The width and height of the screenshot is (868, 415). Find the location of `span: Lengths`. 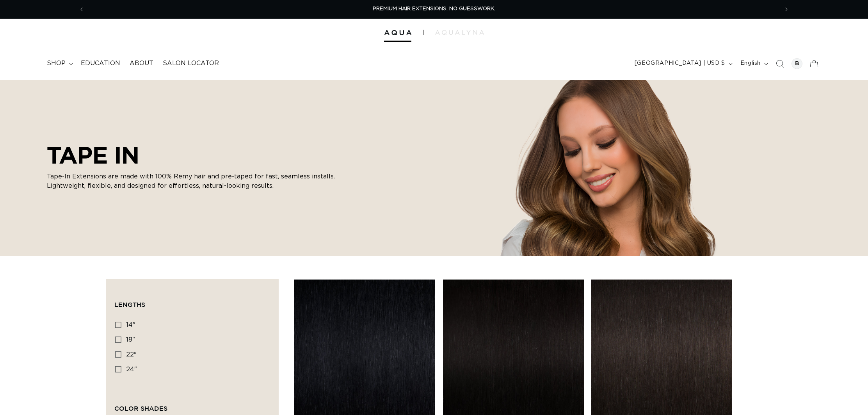

span: Lengths is located at coordinates (130, 304).